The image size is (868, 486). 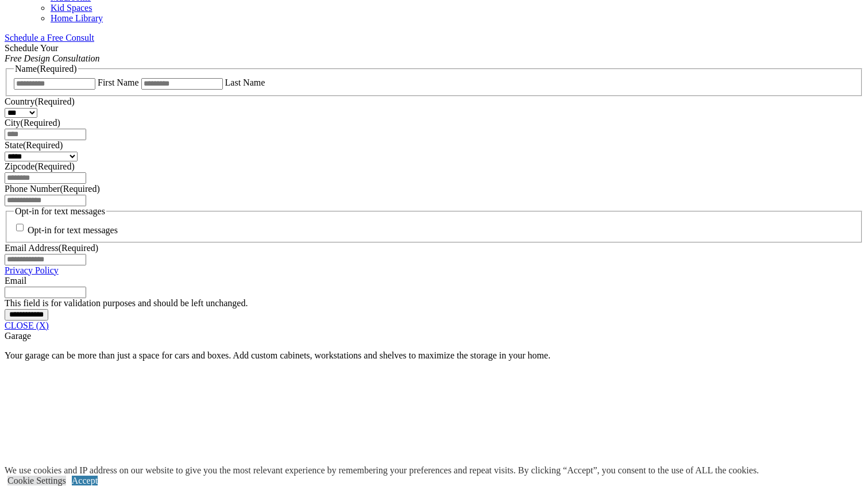 What do you see at coordinates (40, 101) in the screenshot?
I see `label: Country` at bounding box center [40, 101].